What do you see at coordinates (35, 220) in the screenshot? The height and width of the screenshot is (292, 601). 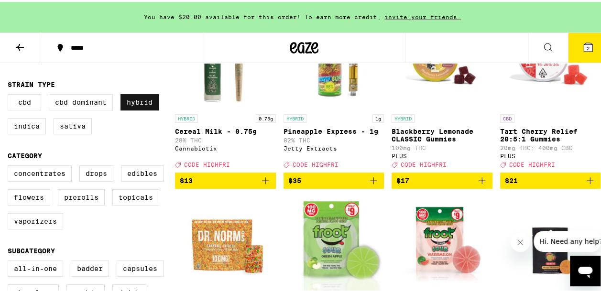 I see `label: Vaporizers` at bounding box center [35, 220].